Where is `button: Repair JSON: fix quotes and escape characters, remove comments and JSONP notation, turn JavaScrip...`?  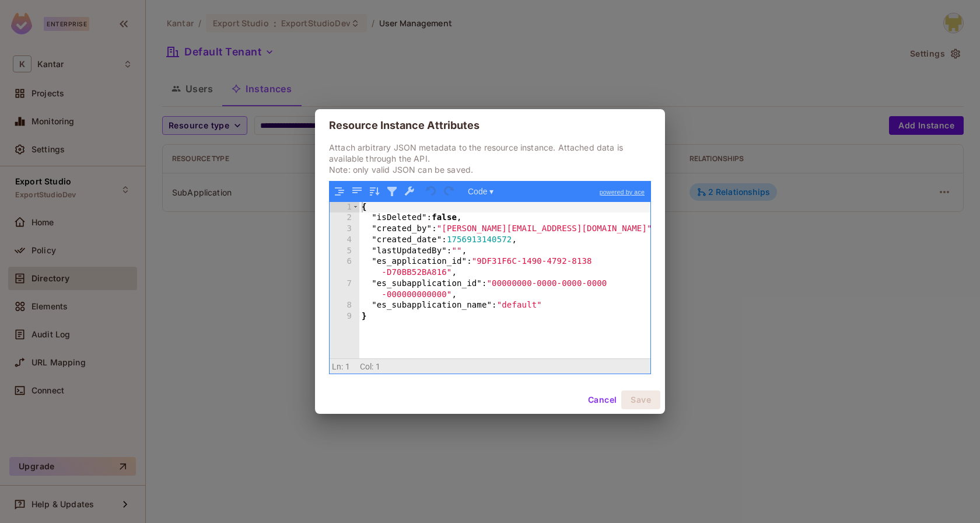
button: Repair JSON: fix quotes and escape characters, remove comments and JSONP notation, turn JavaScrip... is located at coordinates (409, 192).